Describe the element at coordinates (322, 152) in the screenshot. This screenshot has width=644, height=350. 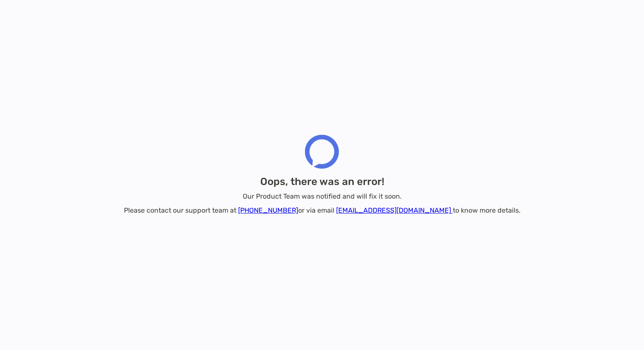
I see `img: Zoe Financial` at that location.